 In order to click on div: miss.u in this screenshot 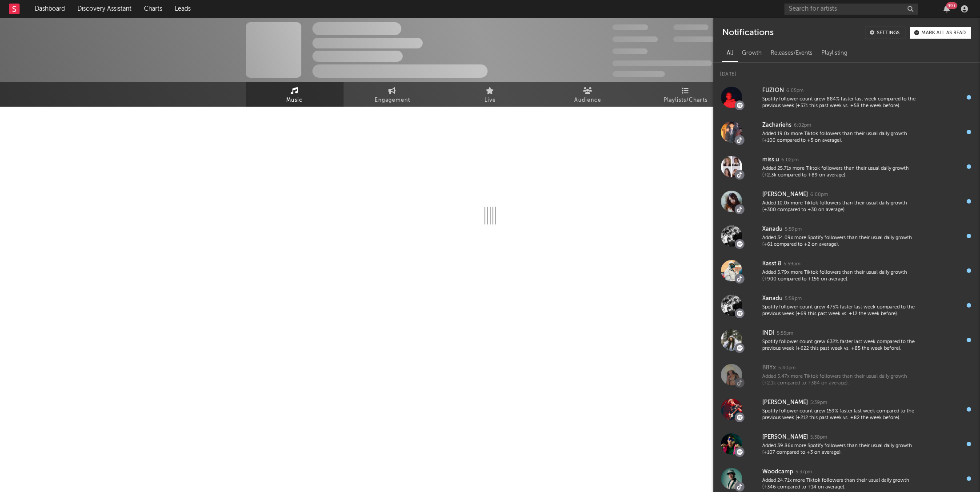, I will do `click(771, 160)`.